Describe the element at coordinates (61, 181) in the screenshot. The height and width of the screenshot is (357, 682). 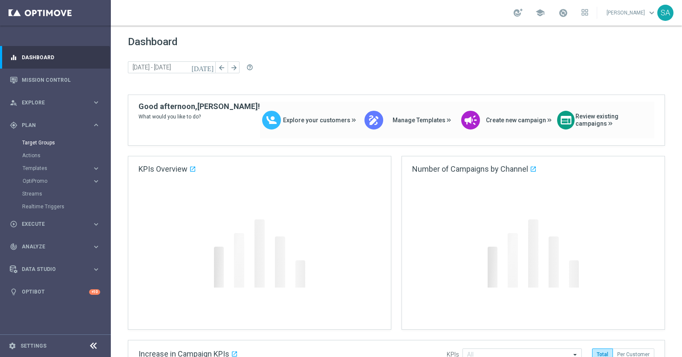
I see `button: OptiPromo keyboard_arrow_right` at that location.